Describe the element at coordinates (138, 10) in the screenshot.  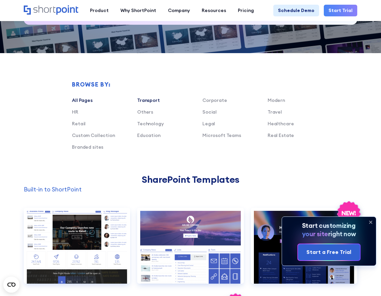
I see `a: Why ShortPoint` at that location.